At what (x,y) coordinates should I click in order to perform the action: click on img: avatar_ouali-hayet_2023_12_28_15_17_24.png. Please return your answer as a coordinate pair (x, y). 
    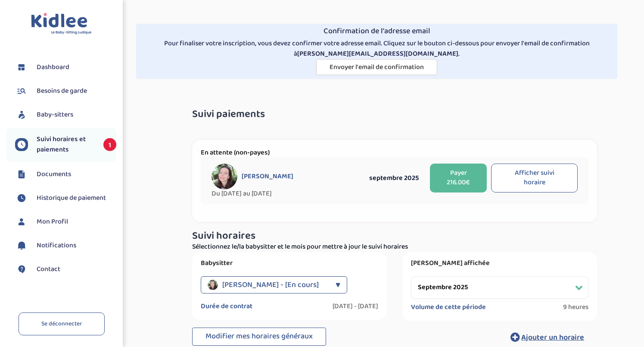
    Looking at the image, I should click on (213, 285).